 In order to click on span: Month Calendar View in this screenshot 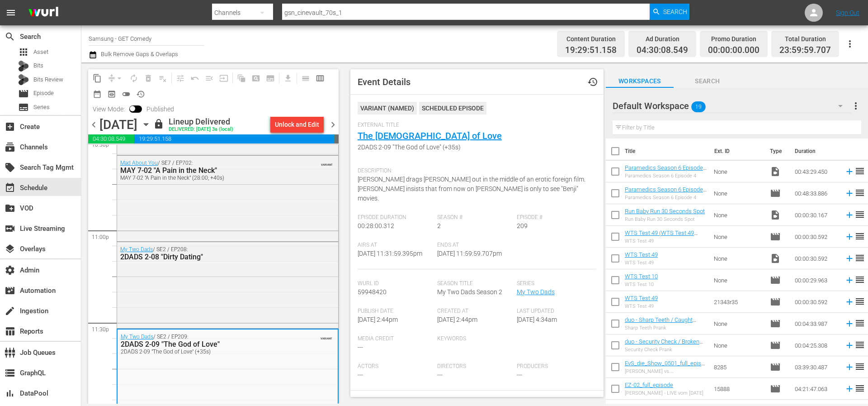, I will do `click(97, 94)`.